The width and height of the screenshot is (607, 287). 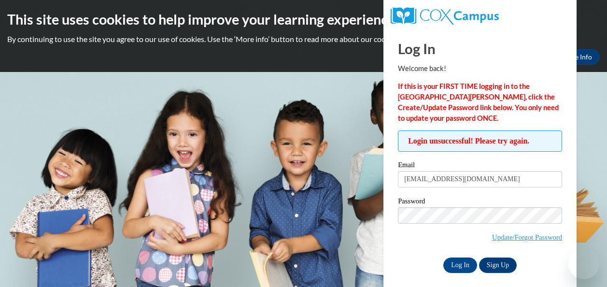 What do you see at coordinates (480, 48) in the screenshot?
I see `h1: Log In` at bounding box center [480, 48].